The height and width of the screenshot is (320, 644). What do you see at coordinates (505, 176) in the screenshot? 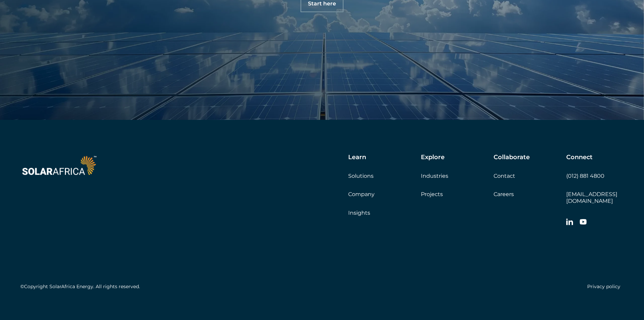
I see `a: Contact` at bounding box center [505, 176].